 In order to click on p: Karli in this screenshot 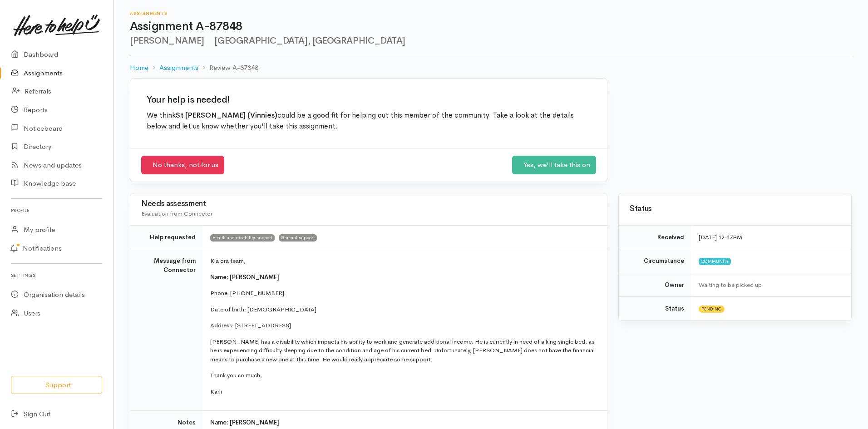, I will do `click(403, 392)`.